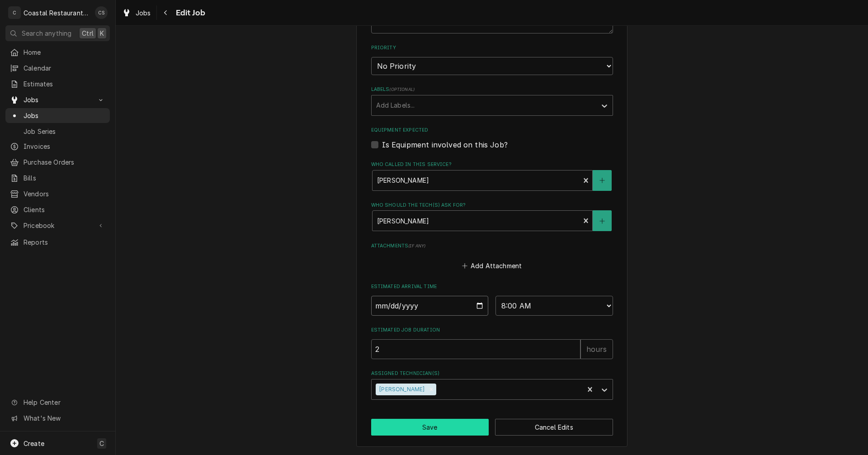  I want to click on label: Who should the tech(s) ask for?, so click(491, 206).